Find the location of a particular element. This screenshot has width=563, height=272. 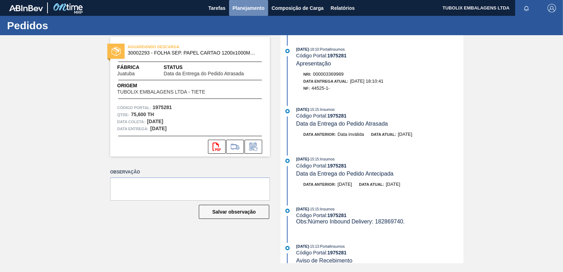

span: 44525-1- is located at coordinates (321, 88).